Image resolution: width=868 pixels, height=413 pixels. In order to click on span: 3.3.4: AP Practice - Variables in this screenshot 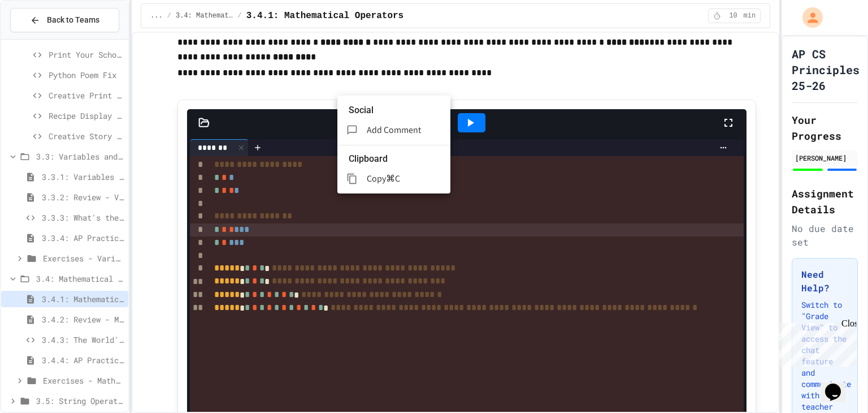, I will do `click(82, 237)`.